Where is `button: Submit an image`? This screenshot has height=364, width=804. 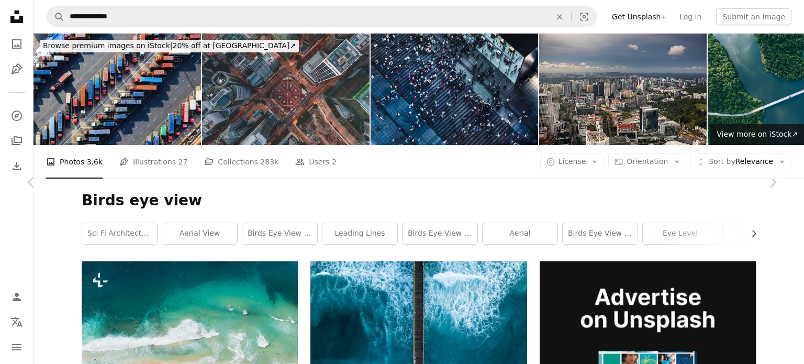 button: Submit an image is located at coordinates (754, 17).